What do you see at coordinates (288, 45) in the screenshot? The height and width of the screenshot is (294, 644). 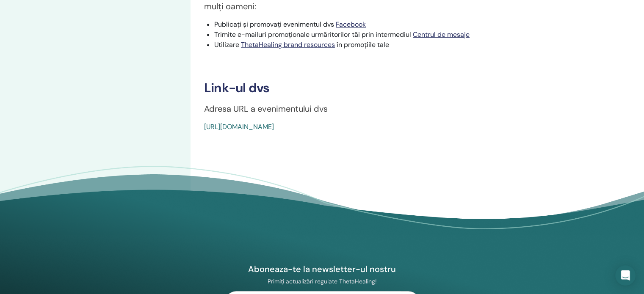 I see `a: ThetaHealing brand resources` at bounding box center [288, 45].